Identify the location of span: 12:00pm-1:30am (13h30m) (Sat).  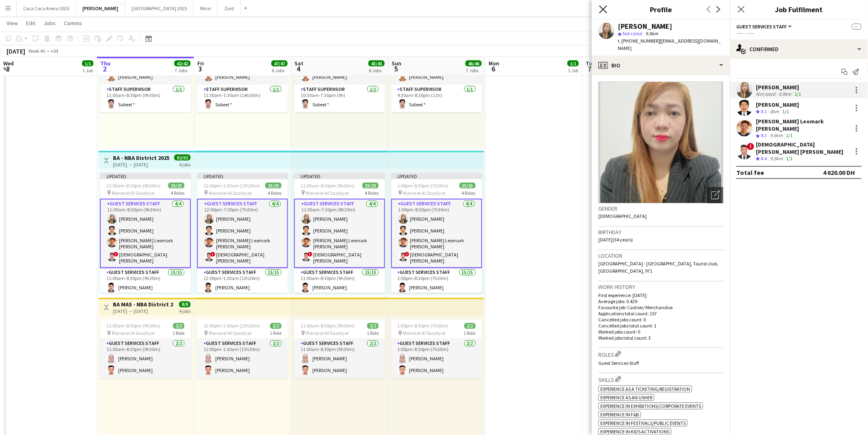
(234, 185).